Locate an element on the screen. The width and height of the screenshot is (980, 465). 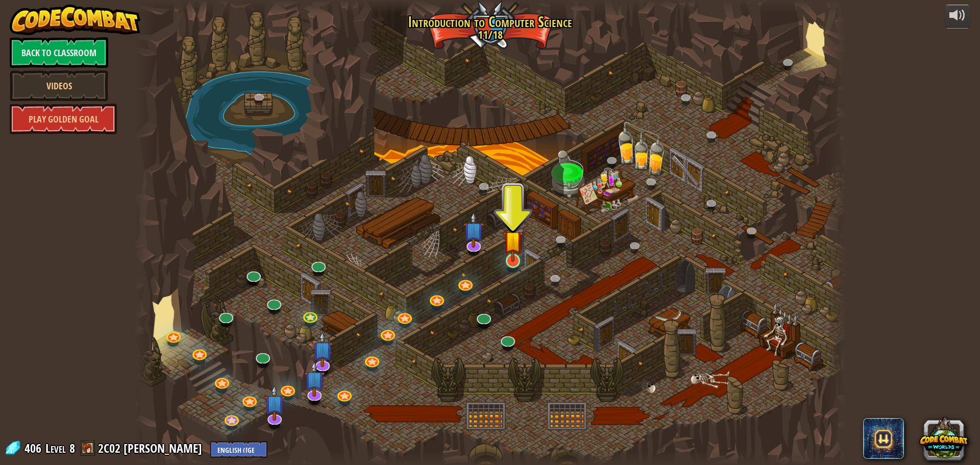
img: level-banner-started.png is located at coordinates (513, 240).